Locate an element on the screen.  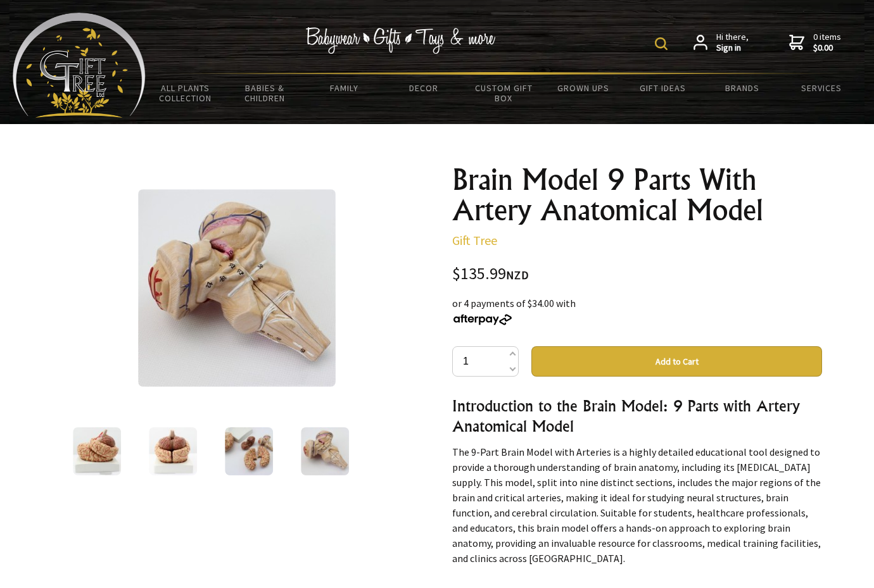
a: Hi there,Sign in is located at coordinates (720, 42).